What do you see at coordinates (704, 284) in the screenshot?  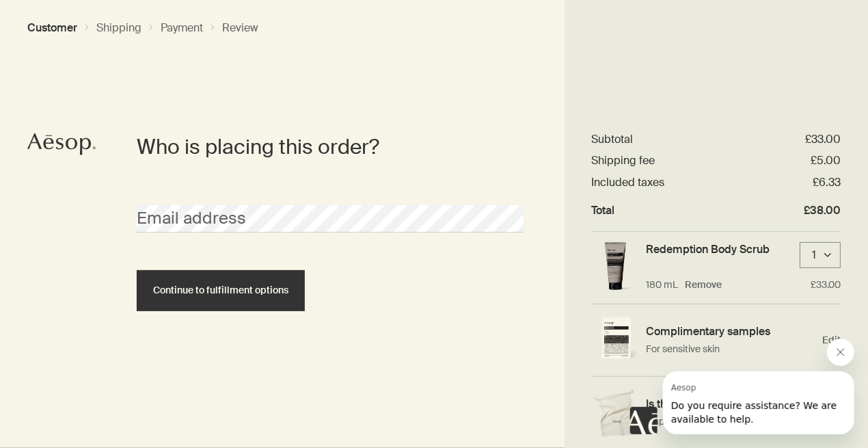 I see `button: Remove` at bounding box center [704, 284].